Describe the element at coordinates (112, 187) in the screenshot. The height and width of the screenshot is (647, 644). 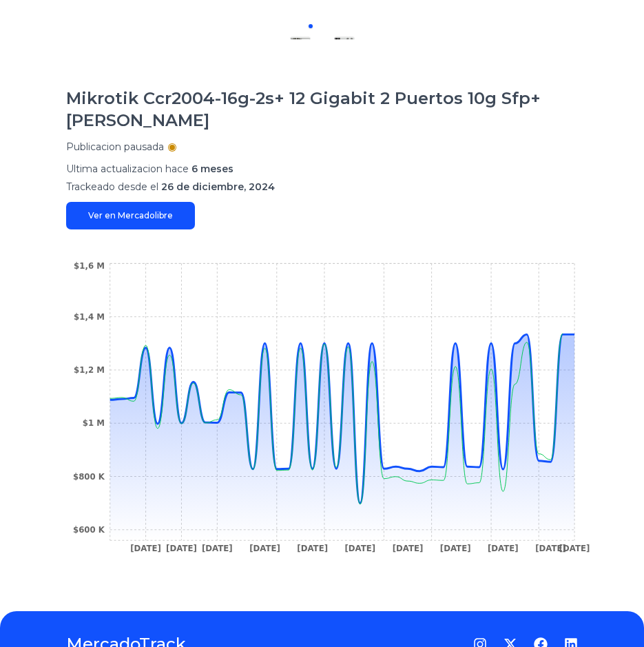
I see `span: Trackeado desde el` at that location.